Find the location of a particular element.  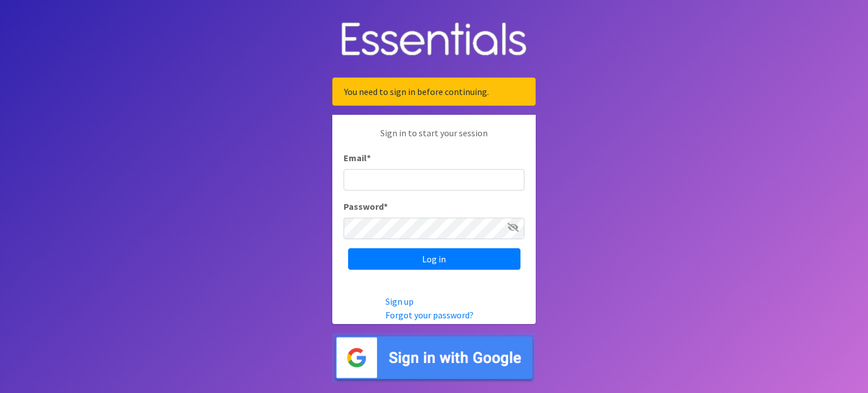

label: Email is located at coordinates (357, 158).